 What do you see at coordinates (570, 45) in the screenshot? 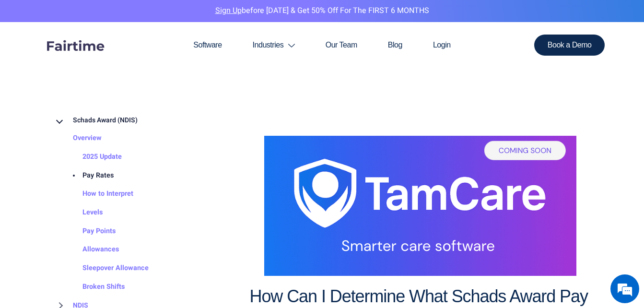
I see `a: Book a Demo` at bounding box center [570, 45].